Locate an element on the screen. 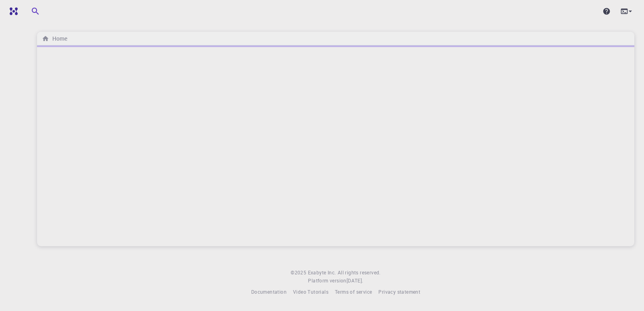 The image size is (644, 311). a: Privacy statement is located at coordinates (399, 292).